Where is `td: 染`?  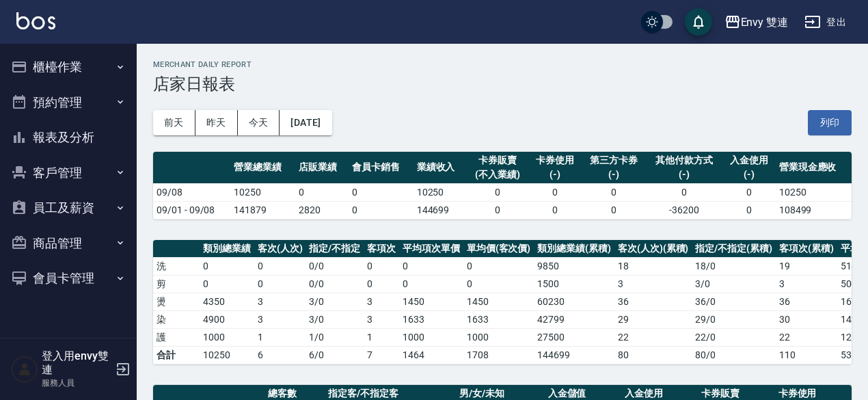
td: 染 is located at coordinates (176, 320).